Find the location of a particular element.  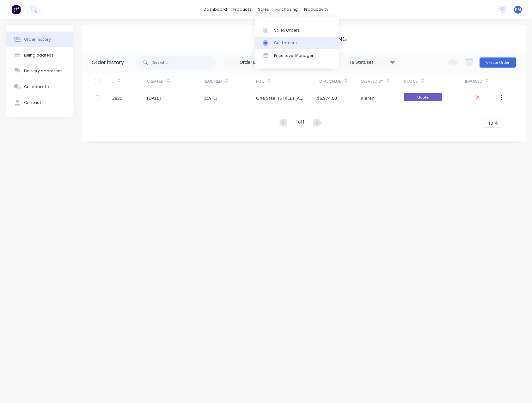

div: Customers is located at coordinates (285, 43).